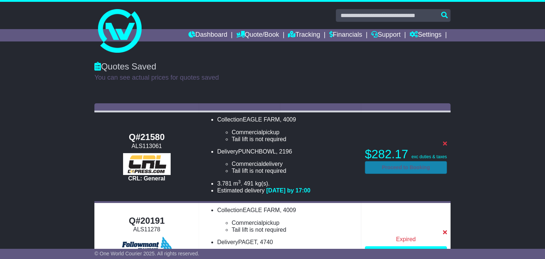 This screenshot has width=545, height=259. I want to click on div: ALS11278, so click(147, 229).